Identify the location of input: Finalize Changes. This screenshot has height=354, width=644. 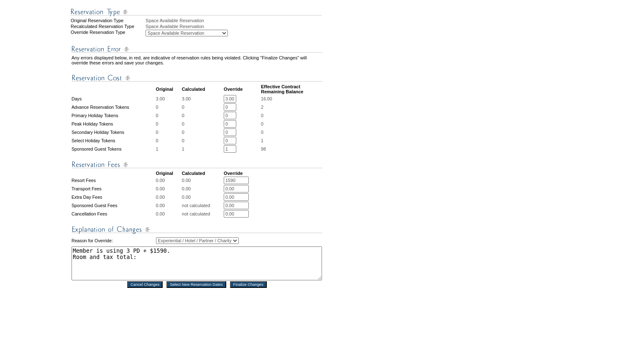
(248, 285).